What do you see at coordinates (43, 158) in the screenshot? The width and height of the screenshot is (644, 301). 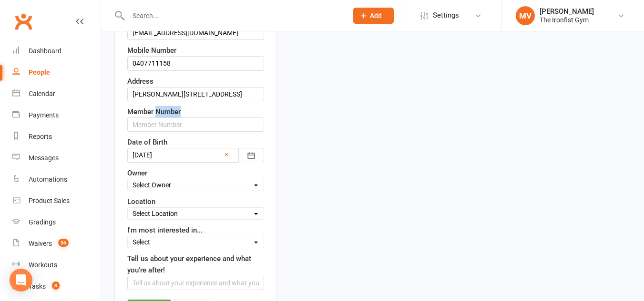 I see `div: Messages` at bounding box center [43, 158].